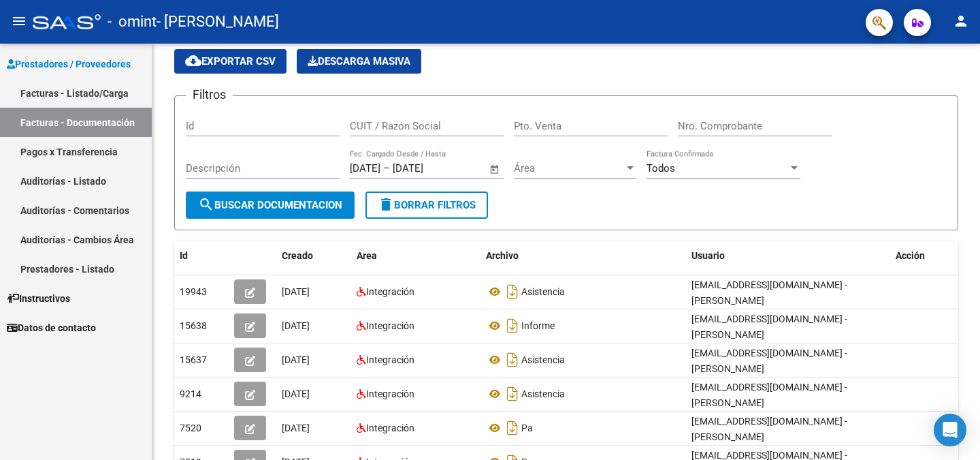 The width and height of the screenshot is (980, 460). What do you see at coordinates (19, 21) in the screenshot?
I see `mat-icon: menu` at bounding box center [19, 21].